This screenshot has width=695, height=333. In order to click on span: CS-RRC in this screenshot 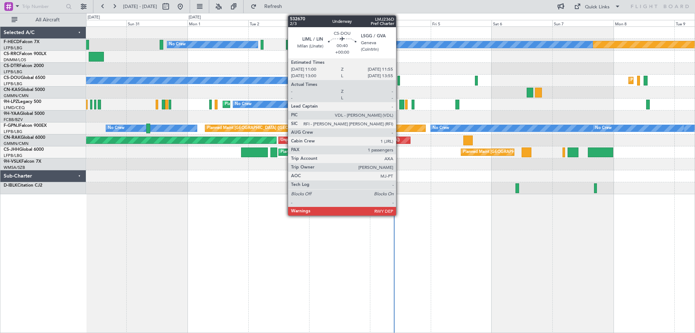, I will do `click(11, 54)`.